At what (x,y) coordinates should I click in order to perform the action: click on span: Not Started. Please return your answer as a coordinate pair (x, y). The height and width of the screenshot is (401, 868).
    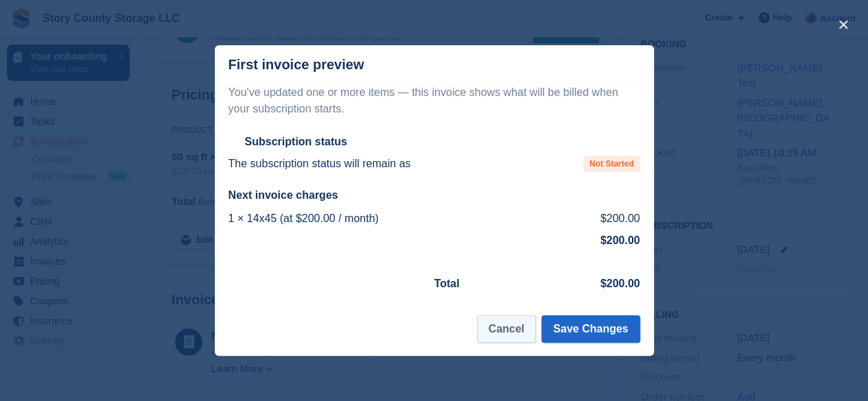
    Looking at the image, I should click on (611, 164).